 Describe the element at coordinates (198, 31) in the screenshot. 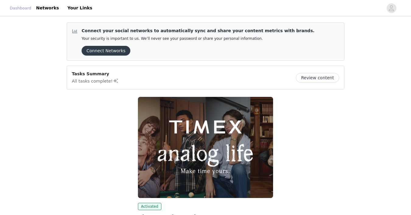

I see `p: Connect your social networks to automatically sync and share your content metrics with brands.` at that location.